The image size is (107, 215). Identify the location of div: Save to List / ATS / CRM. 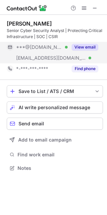
(55, 91).